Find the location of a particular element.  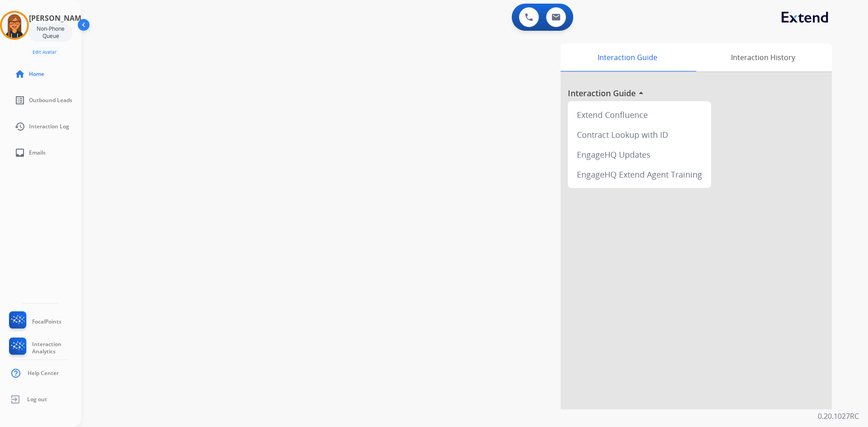

span: Outbound Leads is located at coordinates (50, 100).